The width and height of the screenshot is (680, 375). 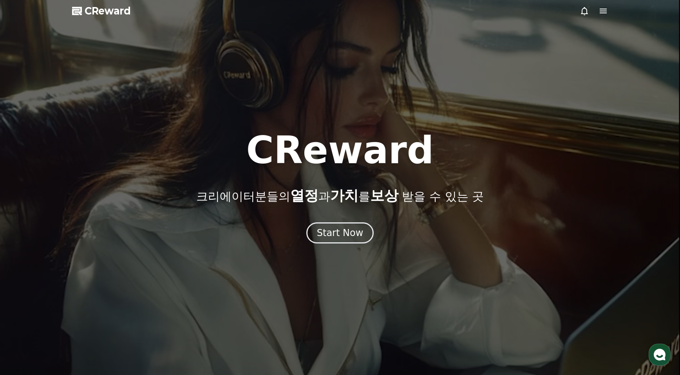 I want to click on p: 크리에이터분들의 과 를 받을 수 있는 곳, so click(x=340, y=196).